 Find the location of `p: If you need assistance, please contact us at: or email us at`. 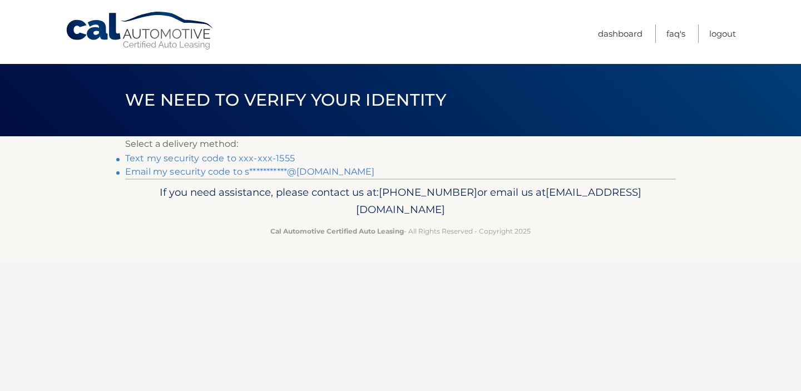

p: If you need assistance, please contact us at: or email us at is located at coordinates (401, 201).